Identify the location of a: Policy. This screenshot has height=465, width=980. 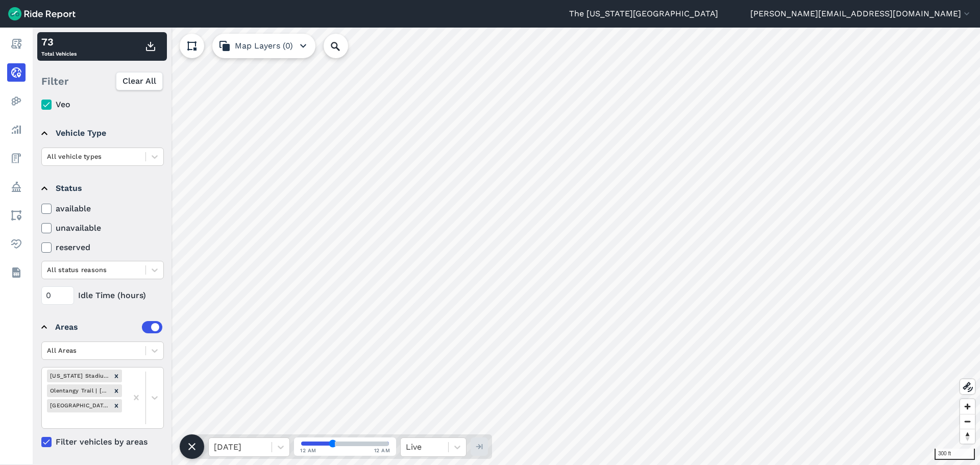
(17, 187).